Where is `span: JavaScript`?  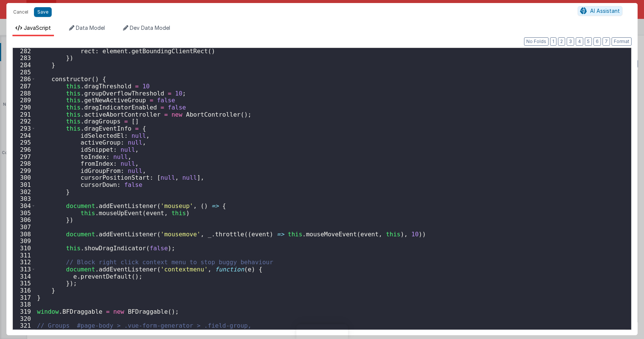
span: JavaScript is located at coordinates (38, 28).